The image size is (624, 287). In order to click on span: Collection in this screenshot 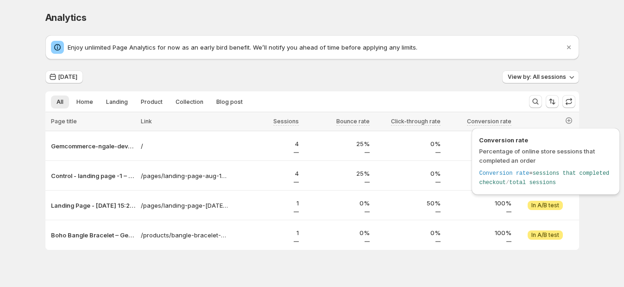, I will do `click(189, 102)`.